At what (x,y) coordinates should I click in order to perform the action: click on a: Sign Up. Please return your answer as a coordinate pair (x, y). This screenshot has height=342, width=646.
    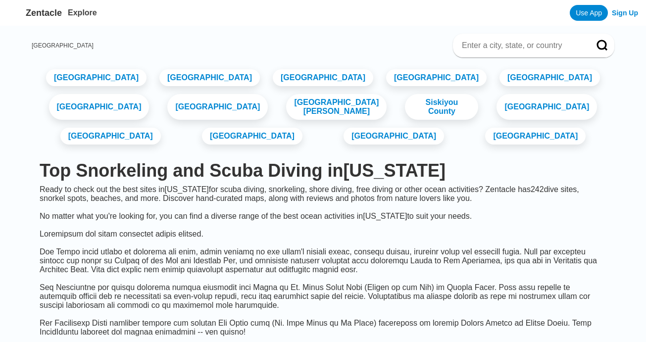
    Looking at the image, I should click on (625, 13).